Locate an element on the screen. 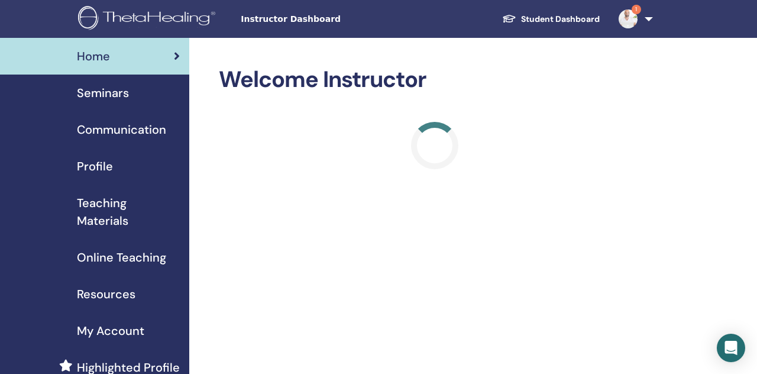  span: Teaching Materials is located at coordinates (128, 212).